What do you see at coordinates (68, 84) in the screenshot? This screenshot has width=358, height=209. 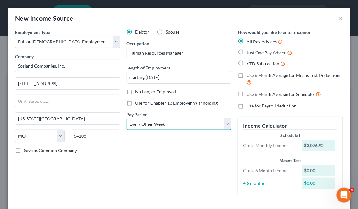 I see `input: Enter address...` at bounding box center [68, 84].